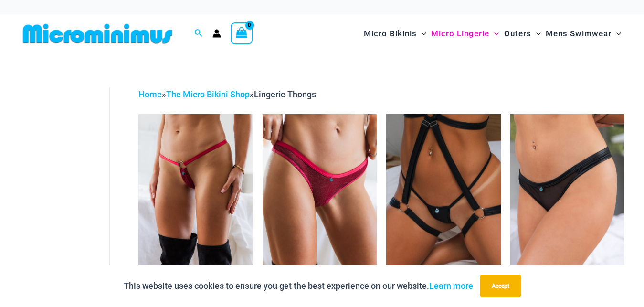 Image resolution: width=644 pixels, height=307 pixels. I want to click on a: Home, so click(150, 94).